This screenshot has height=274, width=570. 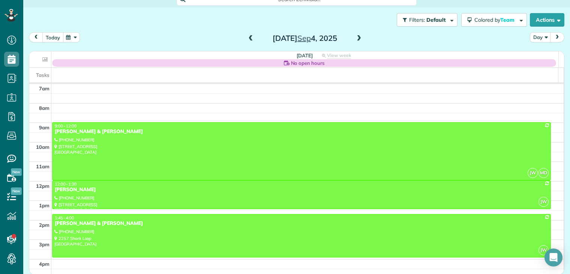 I want to click on span: 4pm, so click(x=44, y=264).